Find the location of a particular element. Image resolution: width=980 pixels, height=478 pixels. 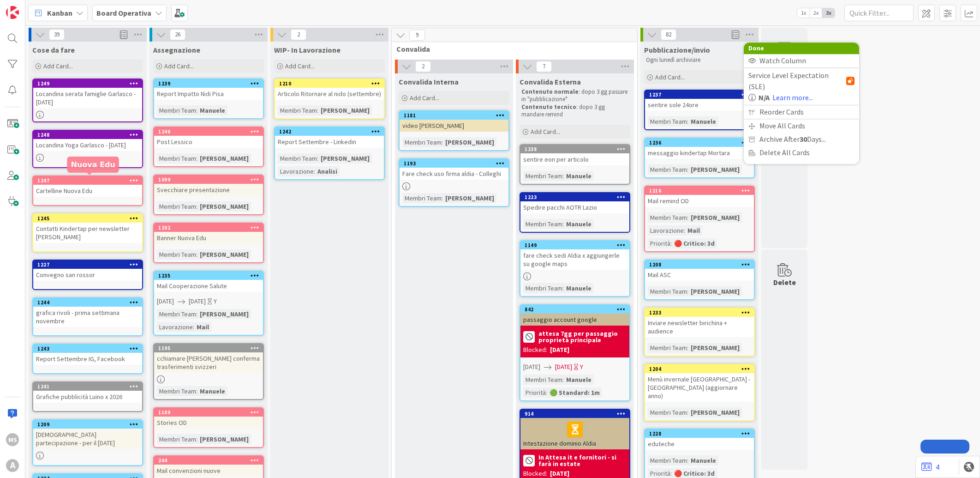

span: Add Card... is located at coordinates (58, 66).